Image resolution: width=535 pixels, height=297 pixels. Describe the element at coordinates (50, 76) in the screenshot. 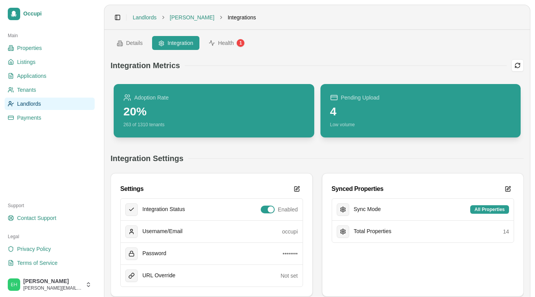

I see `a: Applications` at that location.